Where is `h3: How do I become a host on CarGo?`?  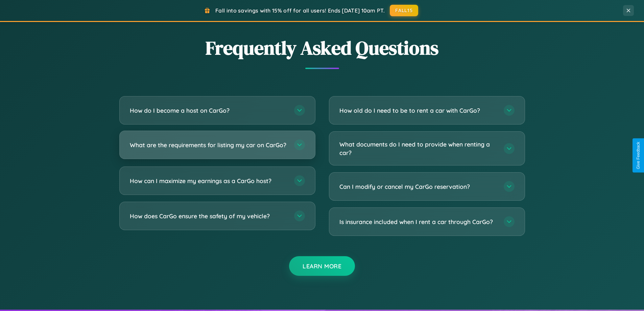
h3: How do I become a host on CarGo? is located at coordinates (209, 111).